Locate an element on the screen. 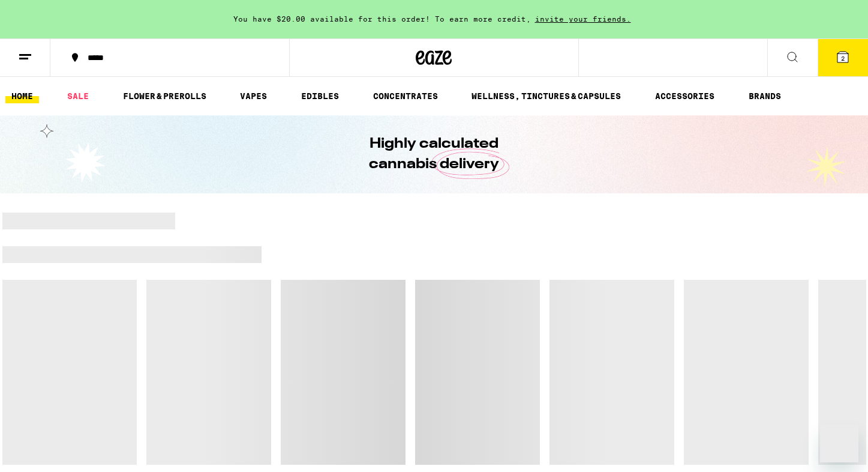  h1: Highly calculated cannabis delivery is located at coordinates (434, 154).